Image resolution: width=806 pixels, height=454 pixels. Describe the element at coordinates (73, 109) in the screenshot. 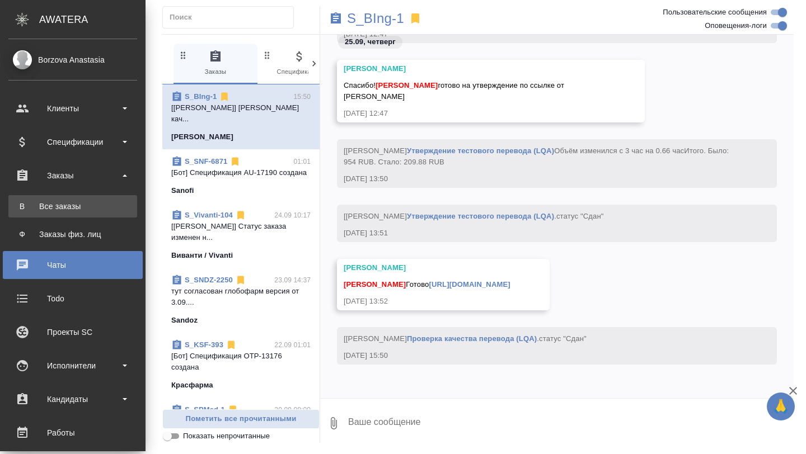

I see `div: Клиенты` at that location.